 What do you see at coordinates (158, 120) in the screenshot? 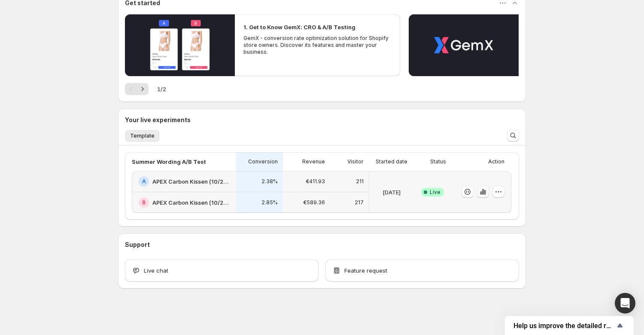
I see `h3: Your live experiments` at bounding box center [158, 120].